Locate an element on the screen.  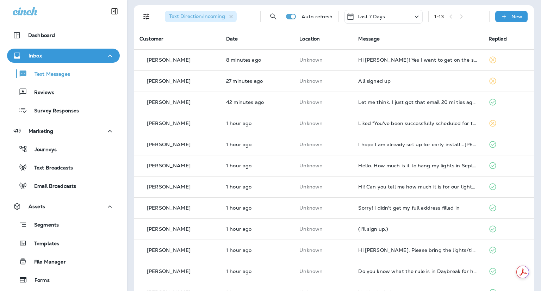
p: Sep 9, 2025 10:42 AM is located at coordinates (257, 102).